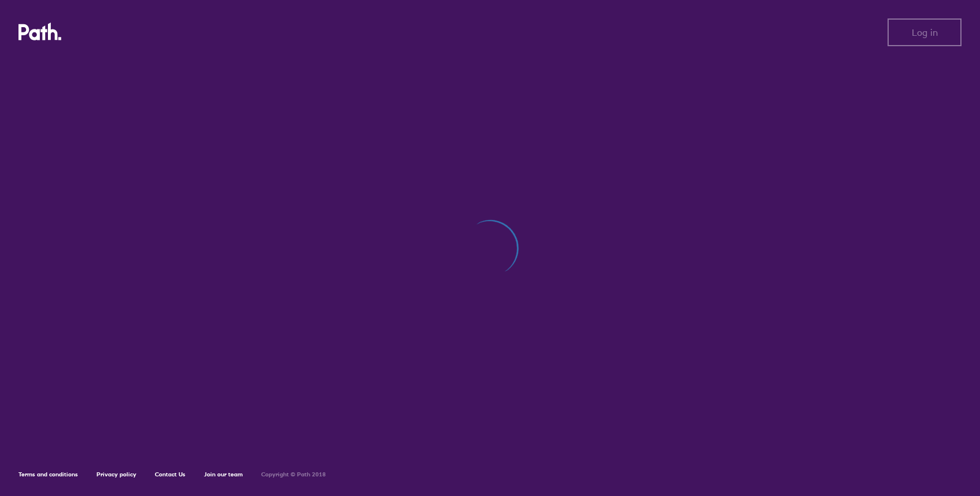 This screenshot has height=496, width=980. I want to click on a: Contact Us, so click(170, 474).